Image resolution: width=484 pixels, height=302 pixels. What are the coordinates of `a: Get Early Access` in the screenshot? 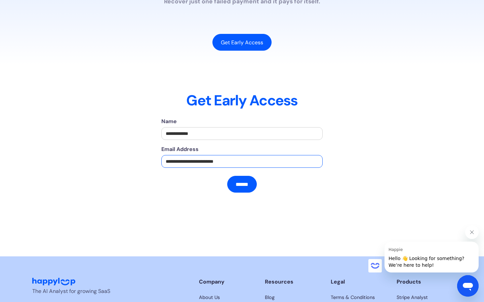 It's located at (242, 42).